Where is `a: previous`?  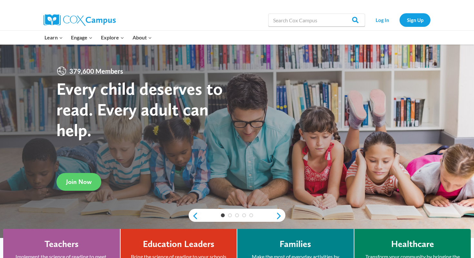 a: previous is located at coordinates (194, 216).